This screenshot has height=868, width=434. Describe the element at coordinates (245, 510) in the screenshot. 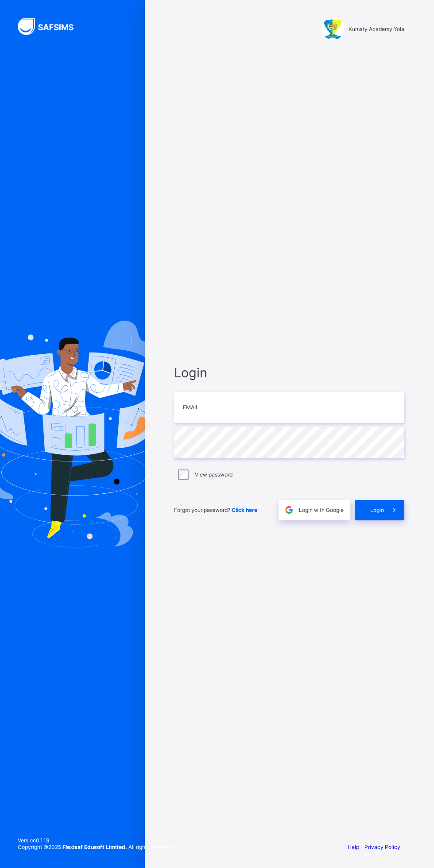

I see `span: Click here` at that location.